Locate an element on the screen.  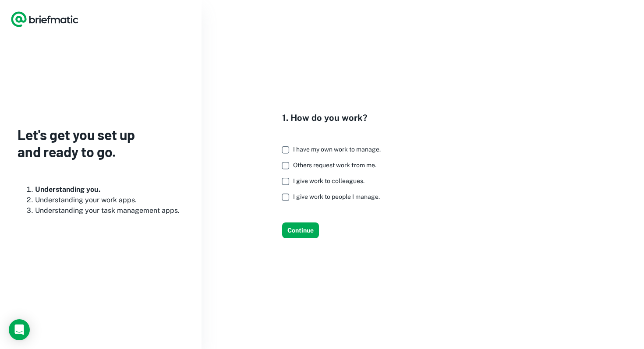
a: Logo is located at coordinates (45, 19).